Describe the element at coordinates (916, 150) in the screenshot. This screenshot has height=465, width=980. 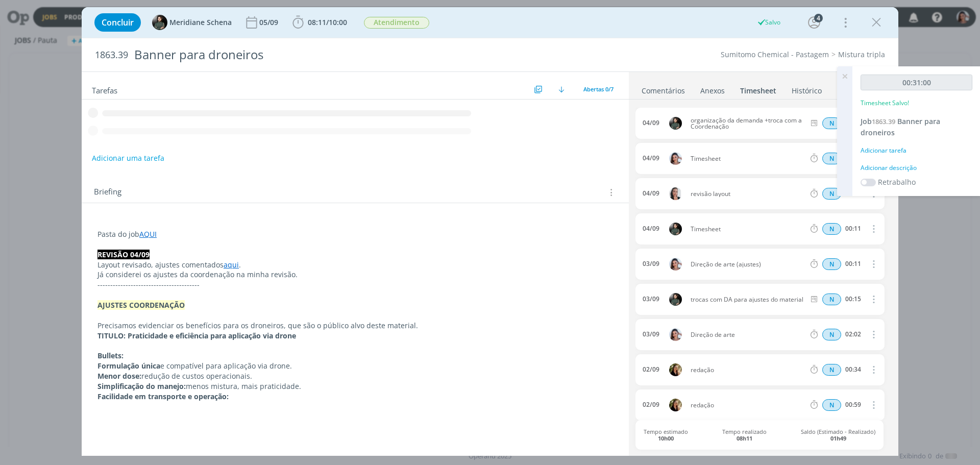
I see `div: Adicionar tarefa` at that location.